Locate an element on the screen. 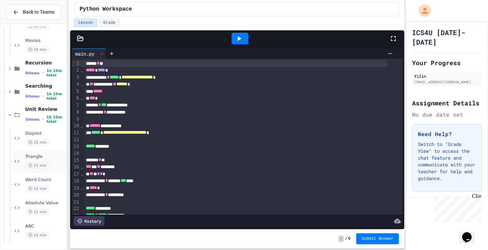  span: Absolute Value is located at coordinates (45, 203).